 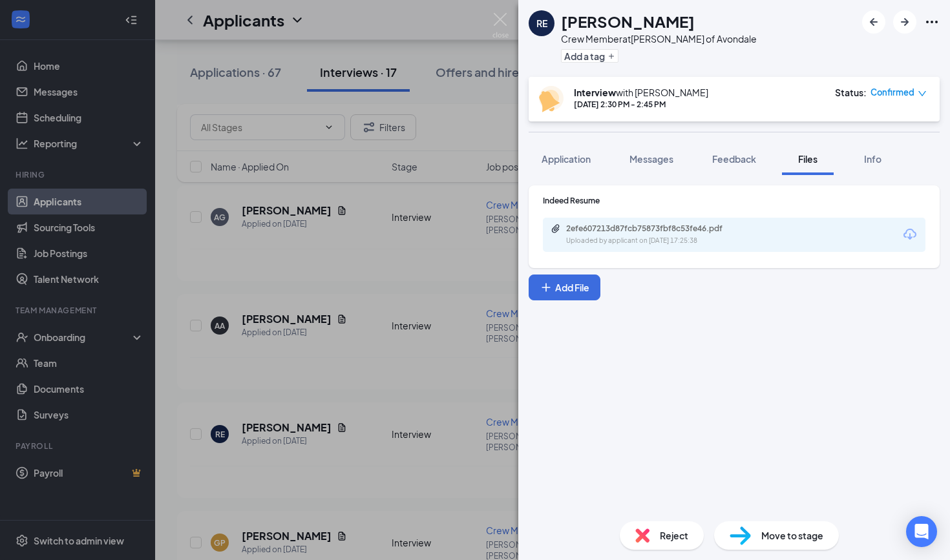 I want to click on span: Info, so click(x=873, y=159).